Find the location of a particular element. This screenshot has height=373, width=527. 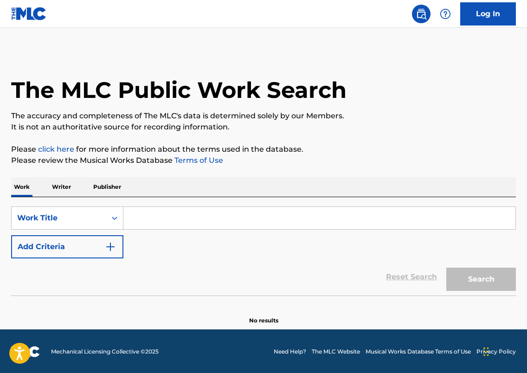

p: Please review the Musical Works Database is located at coordinates (264, 161).